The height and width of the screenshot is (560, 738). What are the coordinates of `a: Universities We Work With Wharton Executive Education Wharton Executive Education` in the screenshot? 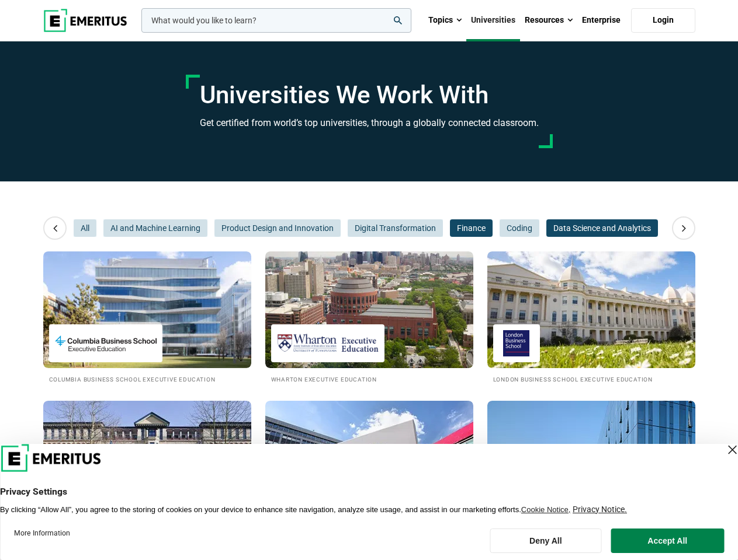 It's located at (369, 317).